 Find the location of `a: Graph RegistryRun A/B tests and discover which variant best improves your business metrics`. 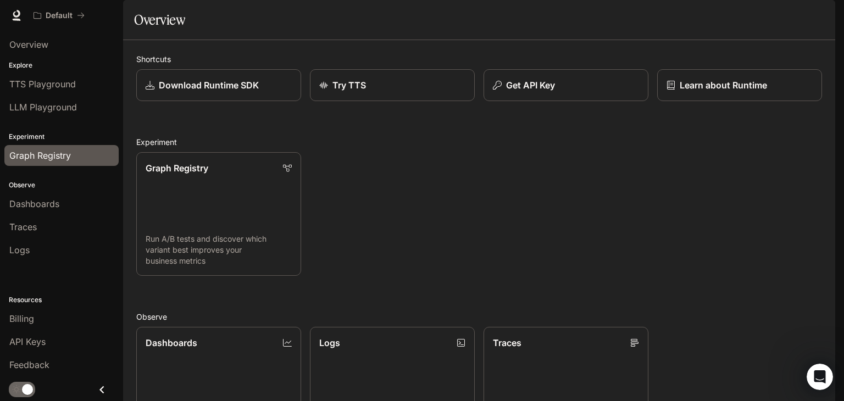

a: Graph RegistryRun A/B tests and discover which variant best improves your business metrics is located at coordinates (219, 214).